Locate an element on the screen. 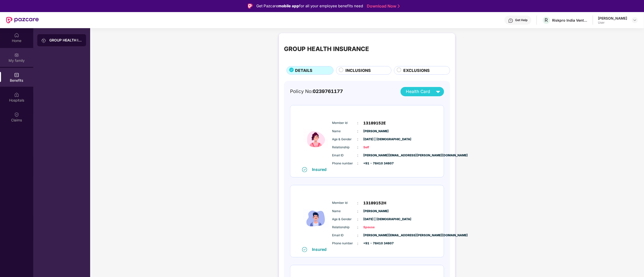 This screenshot has width=644, height=277. span: R is located at coordinates (547, 20).